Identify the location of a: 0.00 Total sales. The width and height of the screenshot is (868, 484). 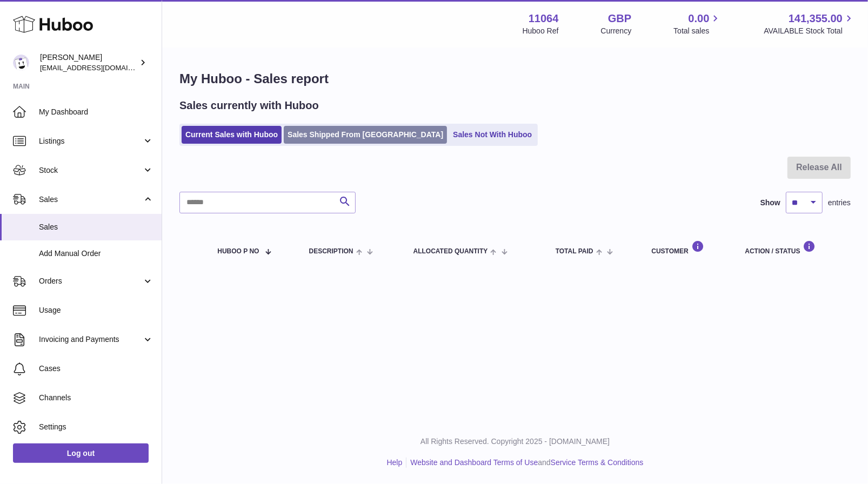
(697, 24).